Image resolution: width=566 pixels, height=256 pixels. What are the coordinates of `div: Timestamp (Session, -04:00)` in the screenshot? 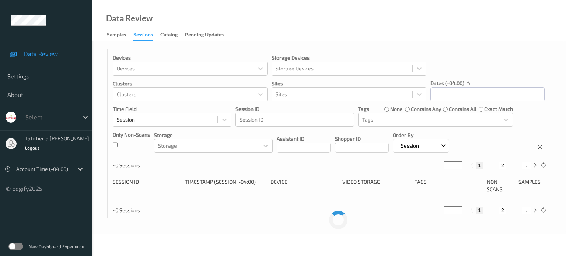 It's located at (225, 186).